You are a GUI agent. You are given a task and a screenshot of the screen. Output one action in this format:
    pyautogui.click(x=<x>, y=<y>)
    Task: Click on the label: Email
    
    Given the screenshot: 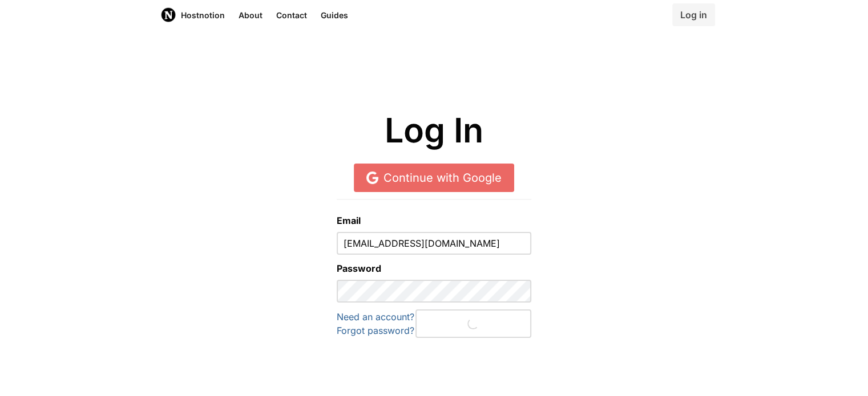 What is the action you would take?
    pyautogui.click(x=433, y=221)
    